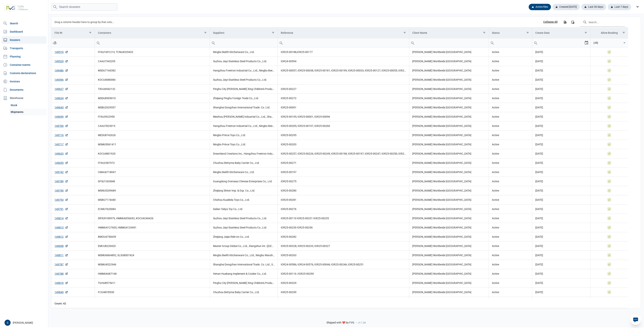  I want to click on span: Show filter options for column 'Status', so click(528, 32).